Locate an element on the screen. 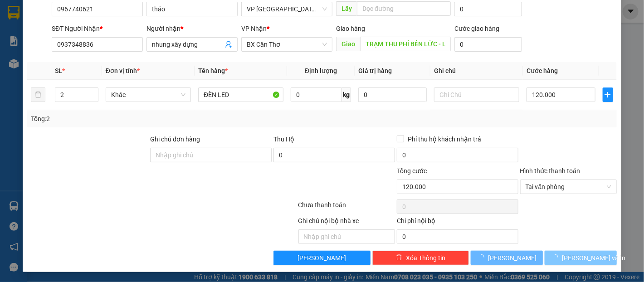 This screenshot has width=644, height=282. div: Ghi chú nội bộ nhà xe is located at coordinates (346, 222).